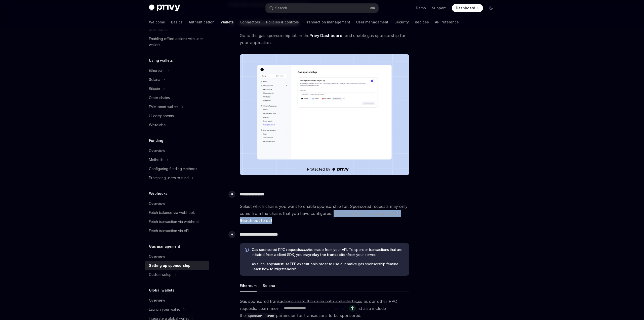 Image resolution: width=644 pixels, height=320 pixels. What do you see at coordinates (291, 269) in the screenshot?
I see `a: here` at bounding box center [291, 269].